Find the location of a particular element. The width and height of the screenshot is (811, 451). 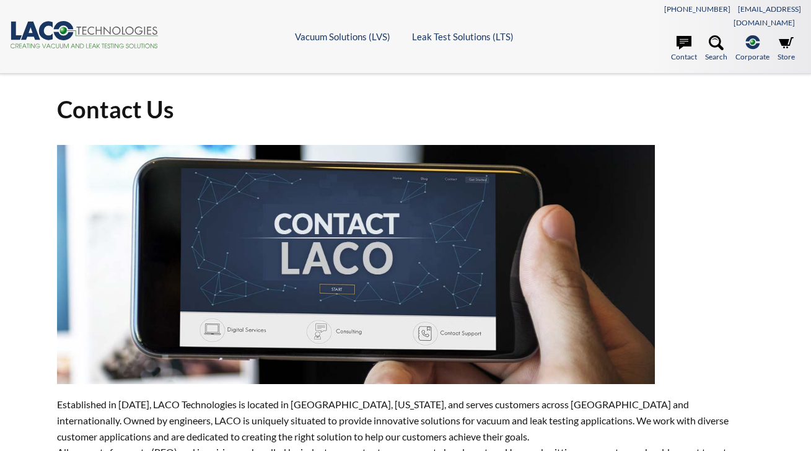

span: Corporate is located at coordinates (752, 56).